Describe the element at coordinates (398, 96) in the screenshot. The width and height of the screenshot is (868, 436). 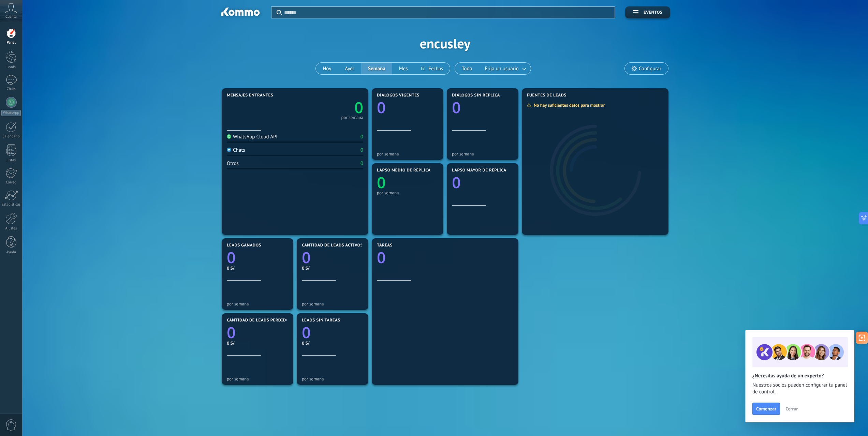
I see `span: Diálogos vigentes` at that location.